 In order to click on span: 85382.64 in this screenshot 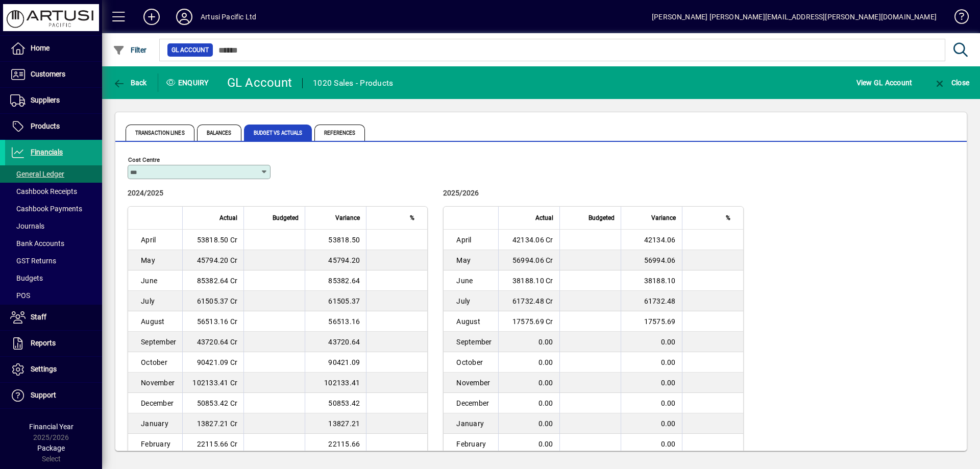, I will do `click(344, 280)`.